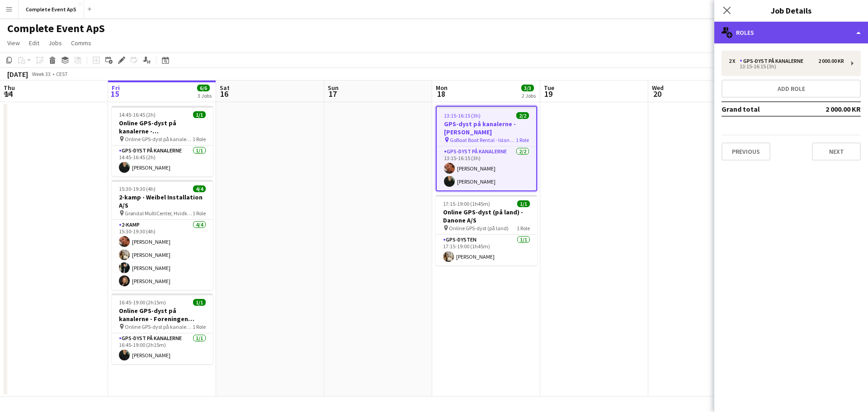  I want to click on app-job-card: 17:15-19:00 (1h45m)1/1Online GPS-dyst (på land) - Danone A/S Online GPS-dyst (på land)1 RoleGPS-d..., so click(486, 230).